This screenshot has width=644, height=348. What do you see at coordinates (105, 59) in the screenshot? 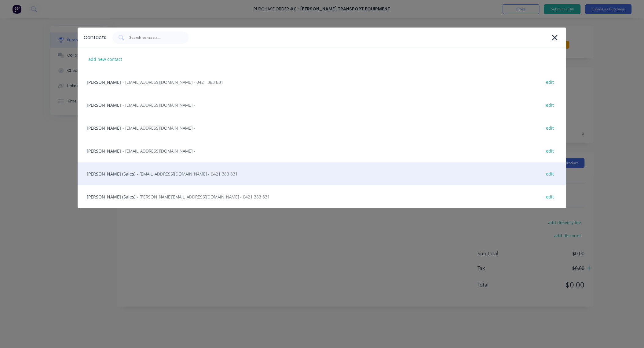
I see `div: add new contact` at bounding box center [105, 59].